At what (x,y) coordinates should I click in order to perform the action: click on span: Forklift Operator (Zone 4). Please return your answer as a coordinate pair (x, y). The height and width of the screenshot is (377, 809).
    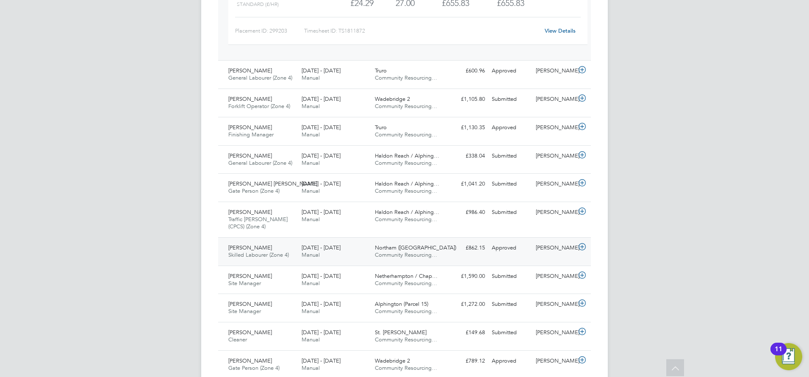
    Looking at the image, I should click on (259, 106).